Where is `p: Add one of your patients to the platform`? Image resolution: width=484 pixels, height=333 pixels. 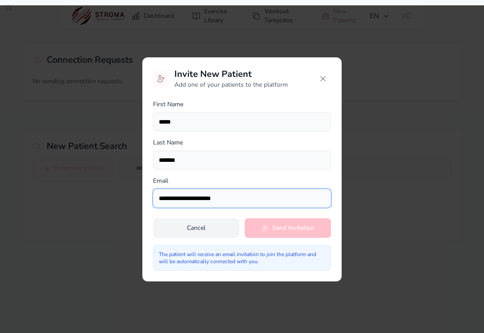 p: Add one of your patients to the platform is located at coordinates (231, 85).